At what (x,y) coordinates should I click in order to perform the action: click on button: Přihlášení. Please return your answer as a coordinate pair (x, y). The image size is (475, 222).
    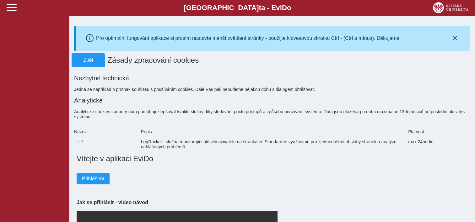
    Looking at the image, I should click on (93, 179).